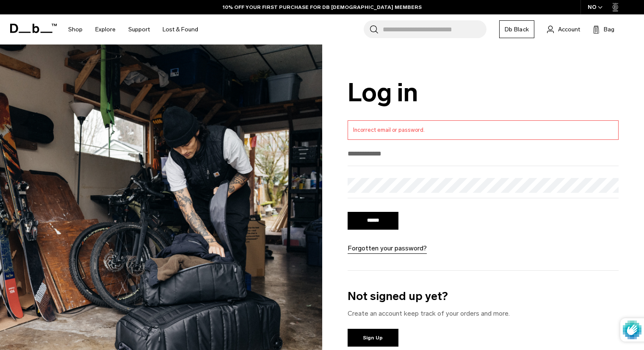 This screenshot has width=644, height=350. I want to click on button: Bag, so click(603, 29).